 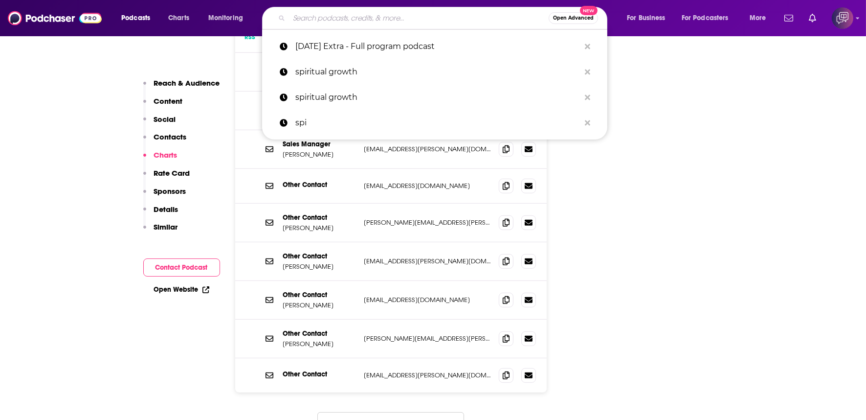 What do you see at coordinates (165, 141) in the screenshot?
I see `button: Contacts` at bounding box center [165, 141].